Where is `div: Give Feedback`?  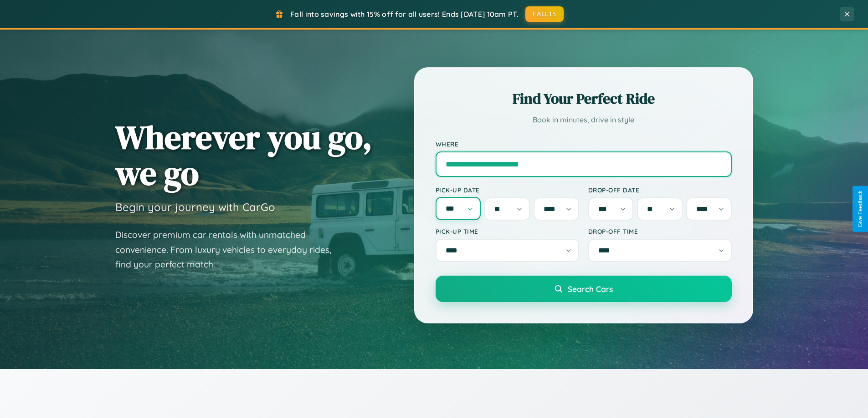
div: Give Feedback is located at coordinates (860, 209).